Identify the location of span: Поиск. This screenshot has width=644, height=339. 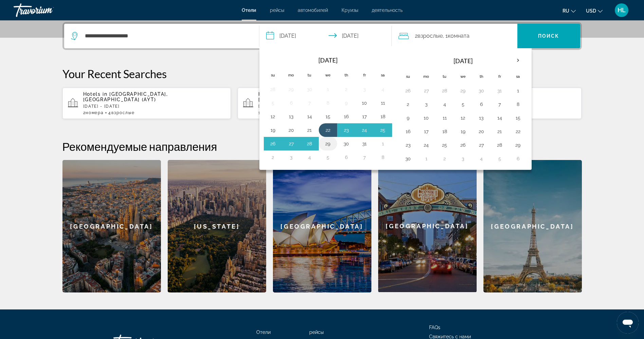
(549, 36).